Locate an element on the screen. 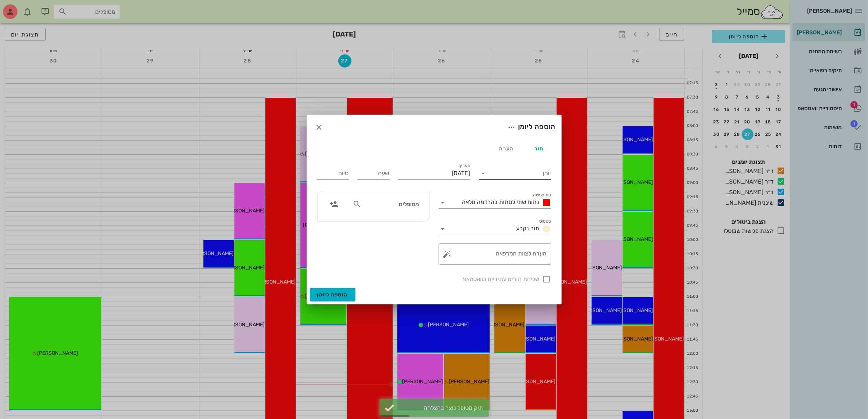  span: נתוח שתי לסתות בהרדמה מלאה is located at coordinates (501, 202).